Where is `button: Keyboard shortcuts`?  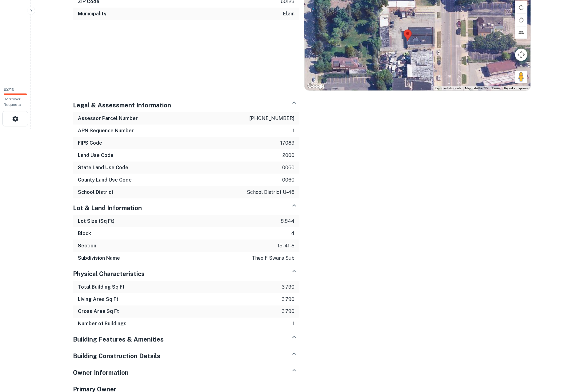
button: Keyboard shortcuts is located at coordinates (448, 88).